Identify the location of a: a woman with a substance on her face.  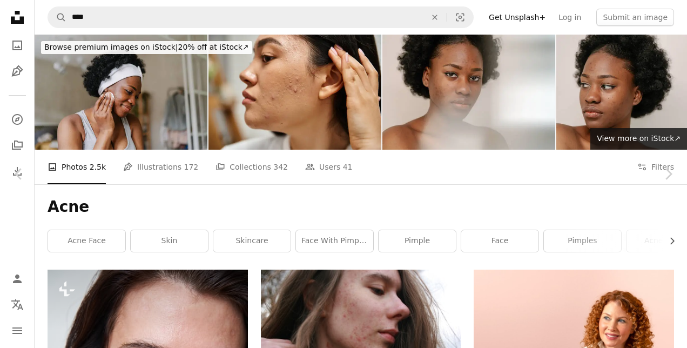
(361, 337).